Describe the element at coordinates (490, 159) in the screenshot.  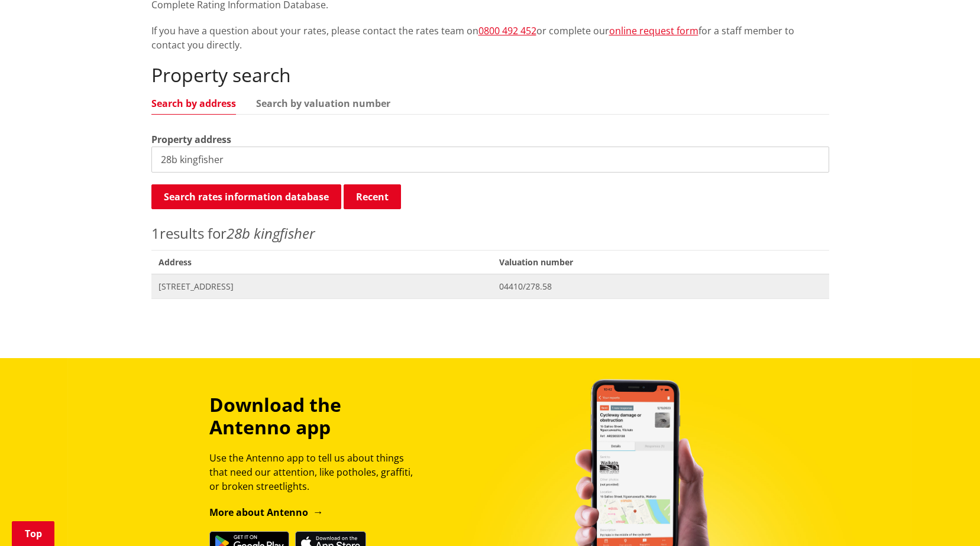
I see `input: e.g. Duke Street NGARUAWAHIA` at that location.